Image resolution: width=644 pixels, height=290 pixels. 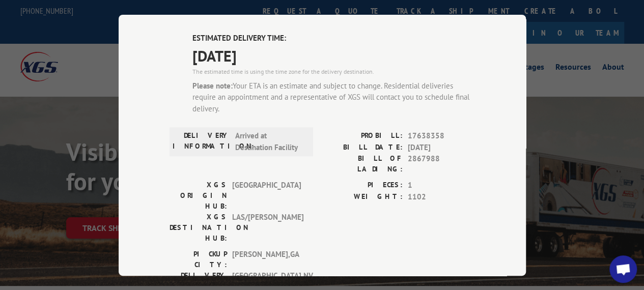 What do you see at coordinates (363, 196) in the screenshot?
I see `label: WEIGHT:` at bounding box center [363, 196].